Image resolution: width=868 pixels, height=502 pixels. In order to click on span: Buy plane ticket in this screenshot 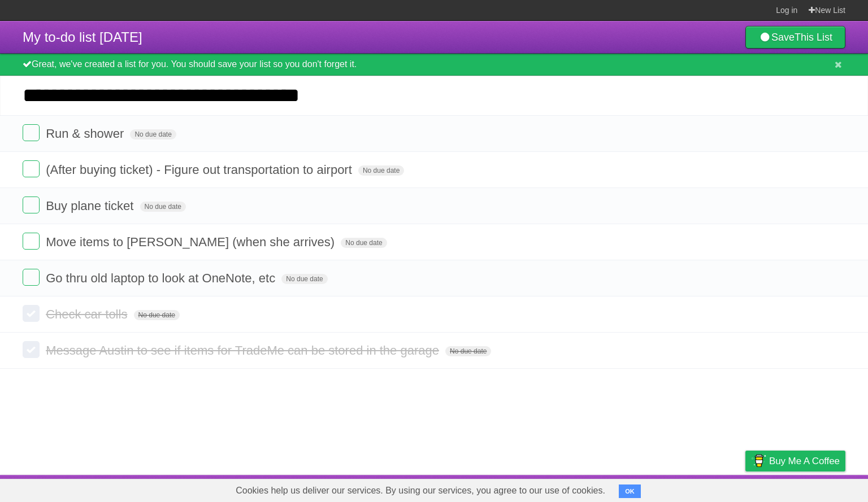, I will do `click(91, 206)`.